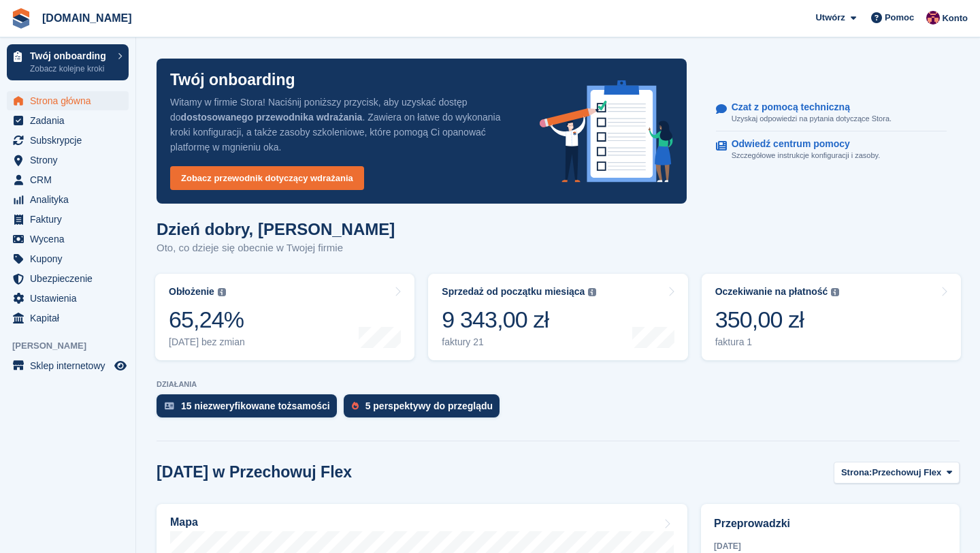  What do you see at coordinates (430, 406) in the screenshot?
I see `div: 5 perspektywy do przeglądu` at bounding box center [430, 406].